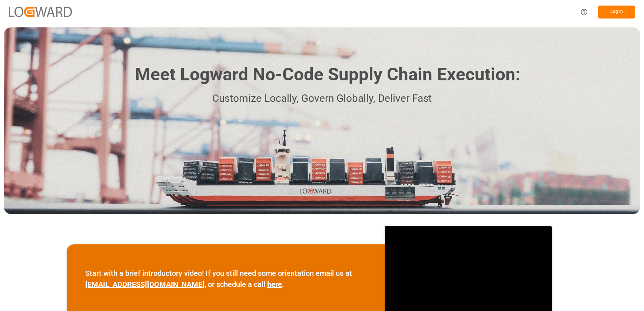 Image resolution: width=644 pixels, height=311 pixels. I want to click on button: Help Center, so click(584, 12).